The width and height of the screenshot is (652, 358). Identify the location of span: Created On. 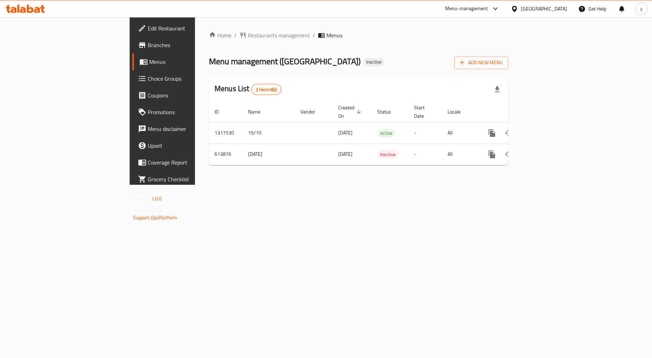
(351, 112).